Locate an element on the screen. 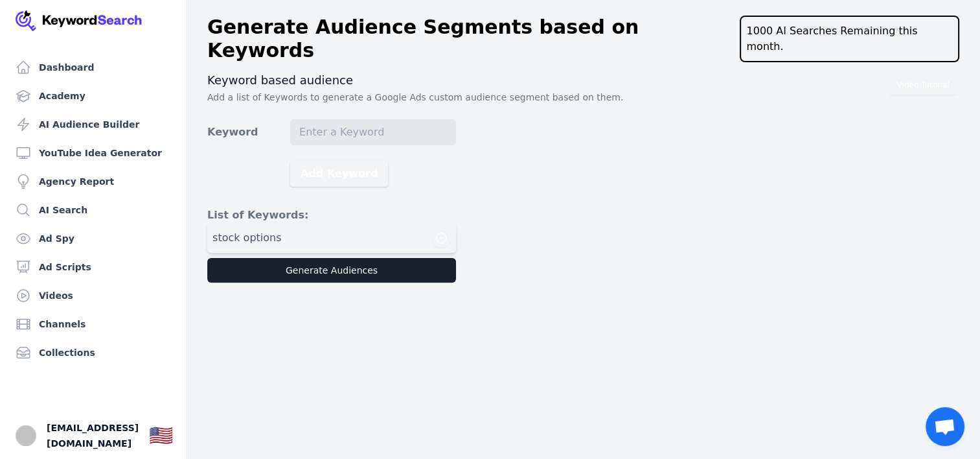 The width and height of the screenshot is (980, 459). a: Open chat is located at coordinates (945, 427).